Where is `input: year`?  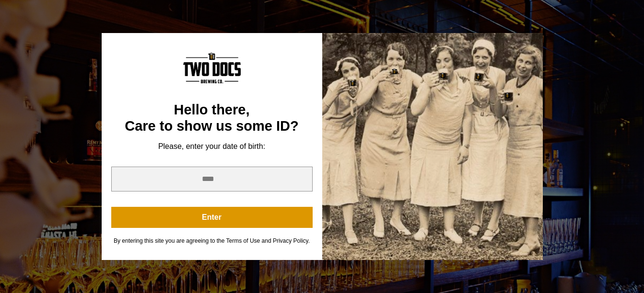
input: year is located at coordinates (212, 179).